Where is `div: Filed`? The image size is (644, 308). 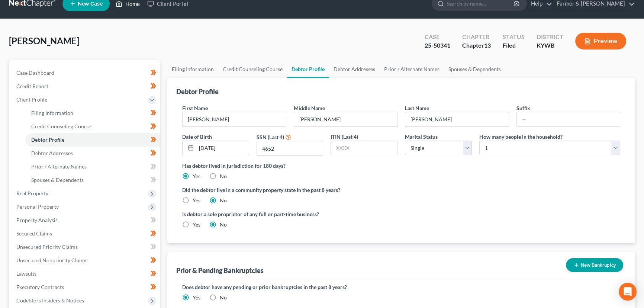 div: Filed is located at coordinates (513, 45).